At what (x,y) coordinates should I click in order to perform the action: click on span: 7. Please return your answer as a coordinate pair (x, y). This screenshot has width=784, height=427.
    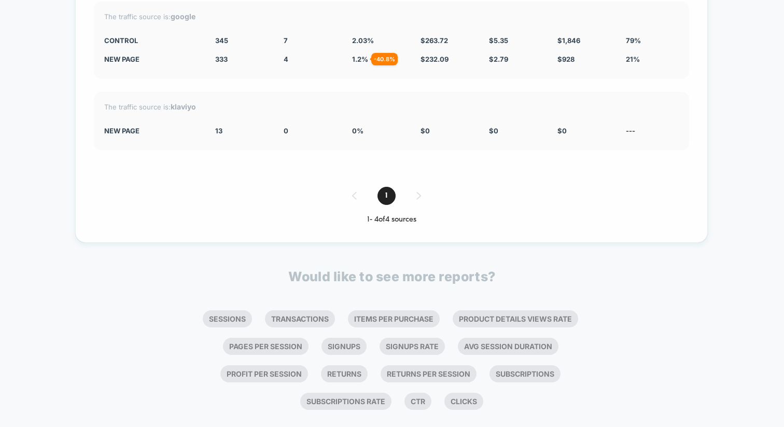
    Looking at the image, I should click on (286, 40).